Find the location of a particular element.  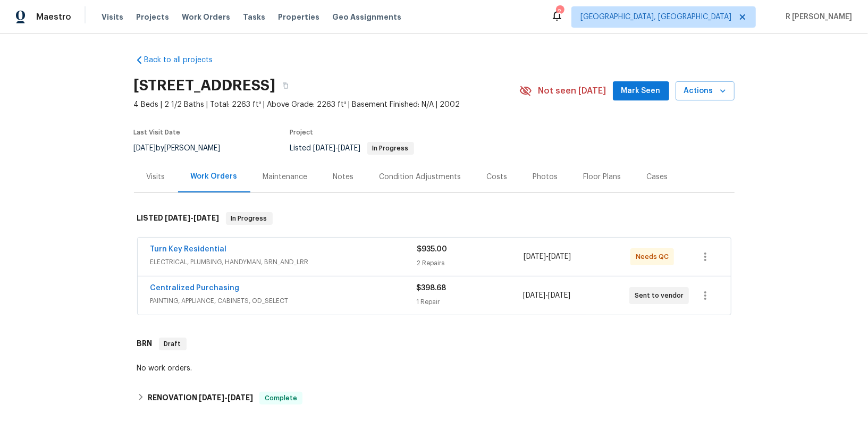

span: $398.68 is located at coordinates (431, 288).